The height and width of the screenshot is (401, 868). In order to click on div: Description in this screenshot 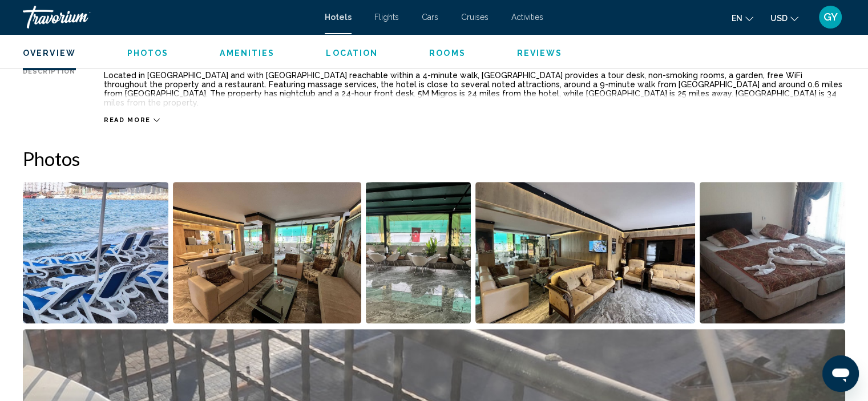, I will do `click(49, 89)`.